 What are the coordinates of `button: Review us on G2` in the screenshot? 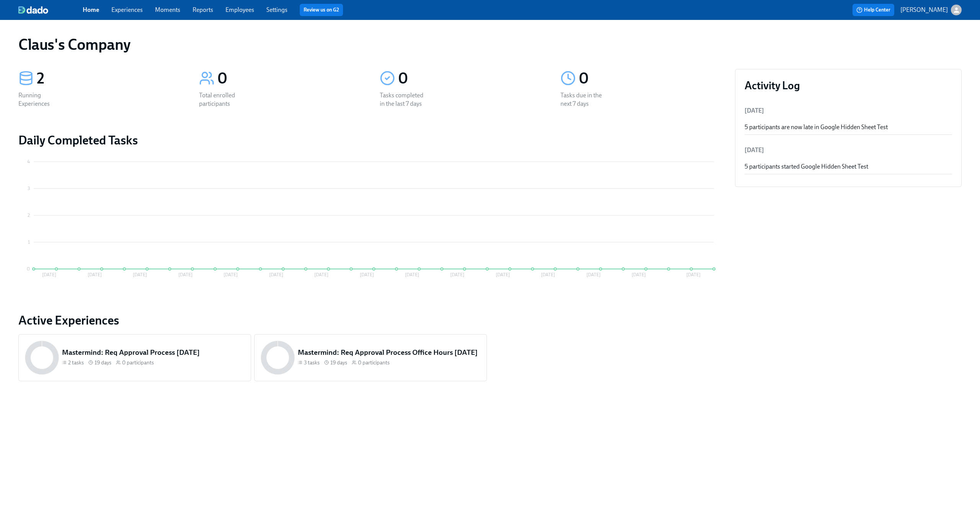 It's located at (321, 10).